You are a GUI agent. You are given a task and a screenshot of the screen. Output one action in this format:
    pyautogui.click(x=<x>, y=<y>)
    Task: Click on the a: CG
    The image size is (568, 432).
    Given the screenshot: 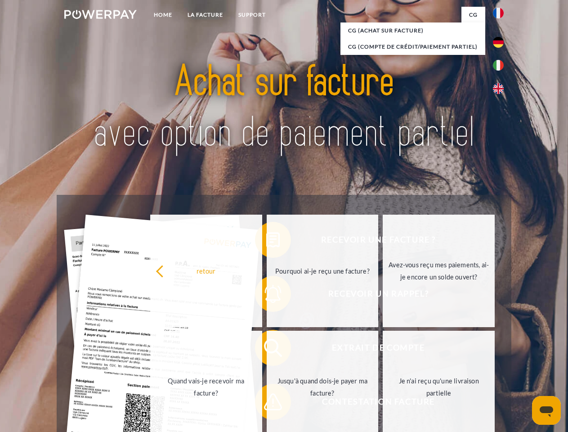 What is the action you would take?
    pyautogui.click(x=473, y=15)
    